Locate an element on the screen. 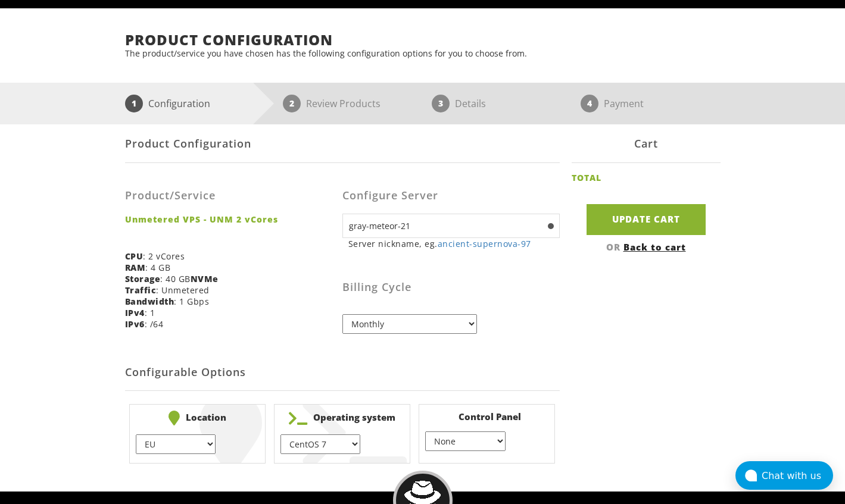 The image size is (845, 504). h2: TOTAL is located at coordinates (586, 177).